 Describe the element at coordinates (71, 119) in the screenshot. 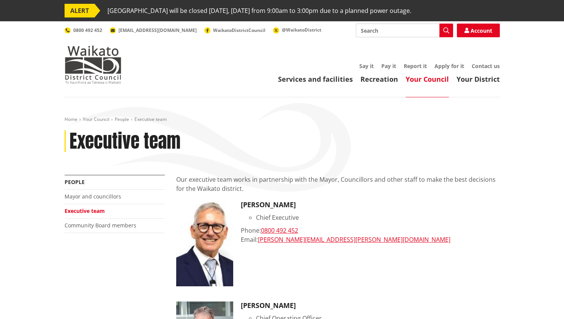

I see `a: Home` at that location.